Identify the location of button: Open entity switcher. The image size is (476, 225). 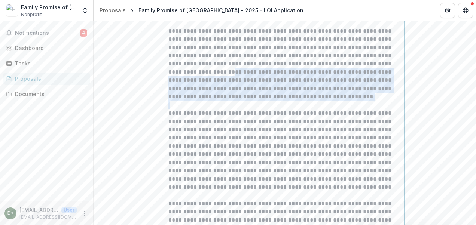
(85, 10).